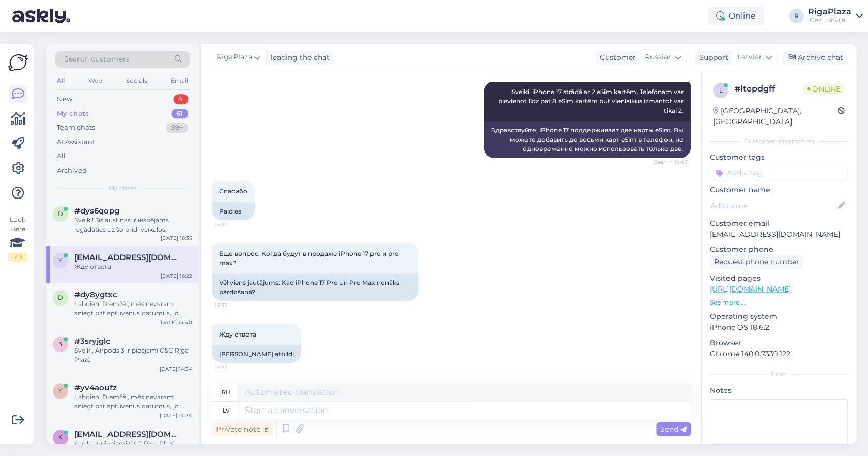 This screenshot has width=868, height=456. Describe the element at coordinates (18, 238) in the screenshot. I see `div: Look Here` at that location.